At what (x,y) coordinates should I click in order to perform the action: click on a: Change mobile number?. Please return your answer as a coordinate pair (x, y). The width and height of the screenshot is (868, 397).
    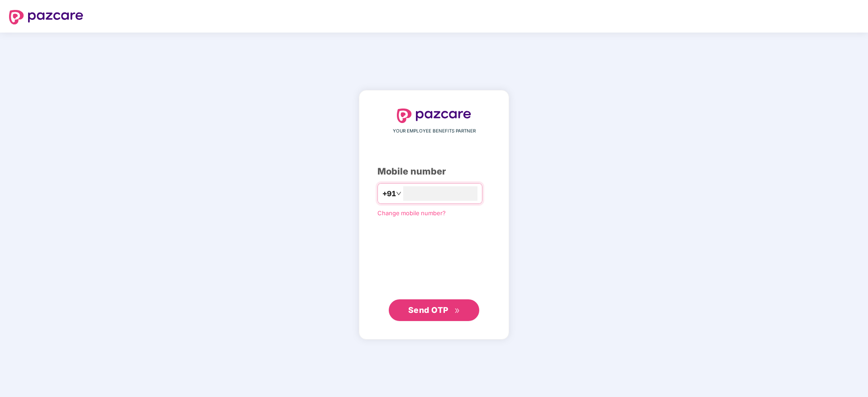
    Looking at the image, I should click on (412, 213).